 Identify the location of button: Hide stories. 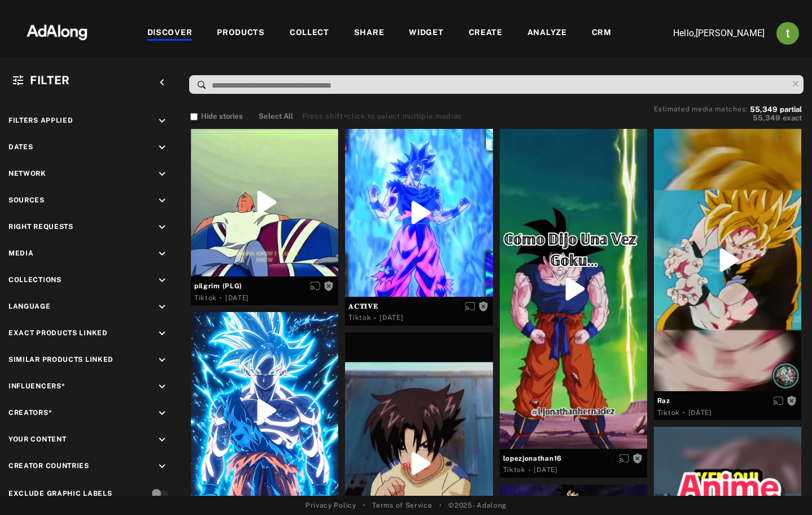
(216, 116).